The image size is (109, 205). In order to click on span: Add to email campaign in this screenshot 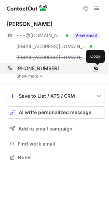, I will do `click(45, 129)`.